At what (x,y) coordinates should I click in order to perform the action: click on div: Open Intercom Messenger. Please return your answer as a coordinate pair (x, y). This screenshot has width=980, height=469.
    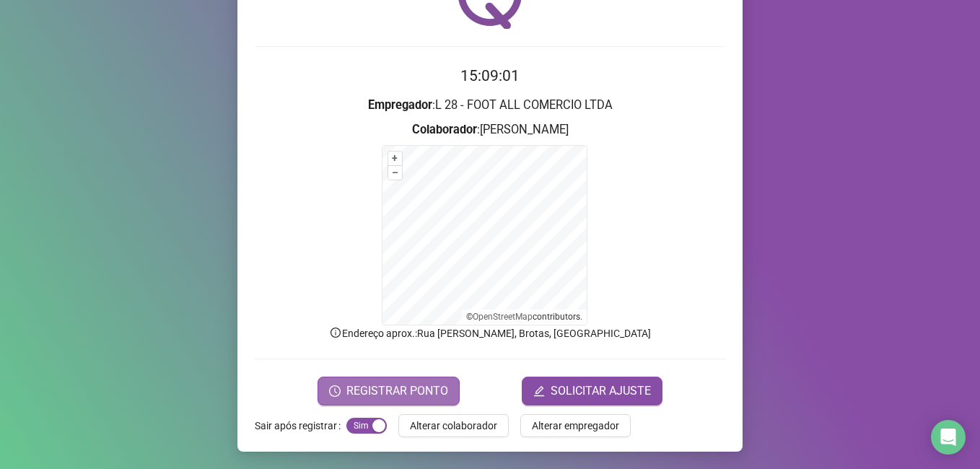
    Looking at the image, I should click on (948, 437).